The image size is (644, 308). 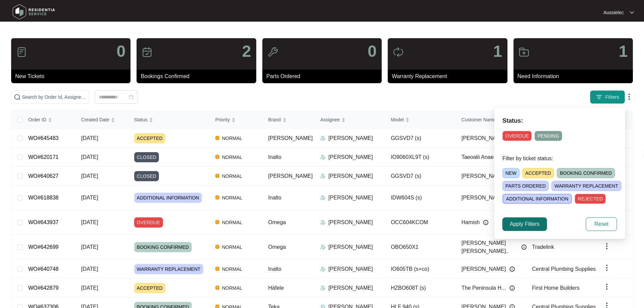 I want to click on th: Assignee, so click(x=350, y=120).